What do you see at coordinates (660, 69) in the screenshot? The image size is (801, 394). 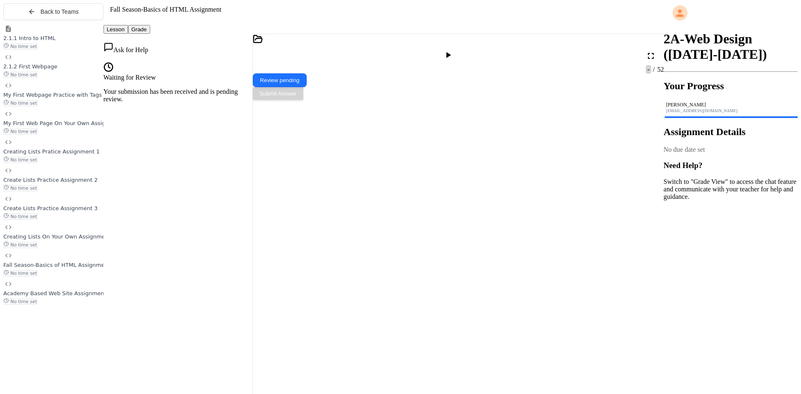 I see `span: 52` at bounding box center [660, 69].